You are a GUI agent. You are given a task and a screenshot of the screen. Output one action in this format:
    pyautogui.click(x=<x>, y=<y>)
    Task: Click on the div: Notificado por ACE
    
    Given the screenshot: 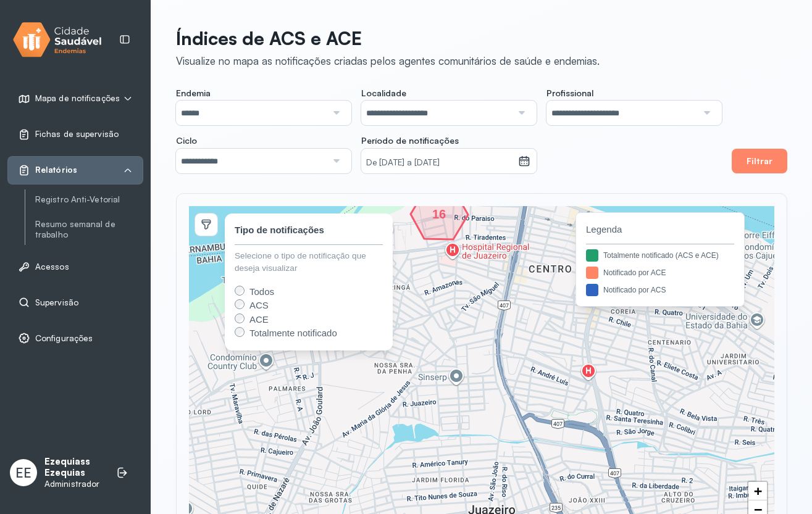 What is the action you would take?
    pyautogui.click(x=634, y=273)
    